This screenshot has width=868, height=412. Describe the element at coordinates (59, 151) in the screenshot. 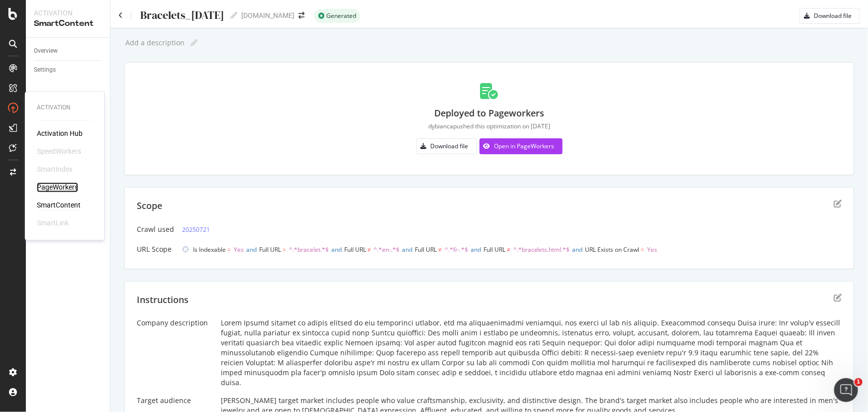

I see `div: SpeedWorkers` at that location.